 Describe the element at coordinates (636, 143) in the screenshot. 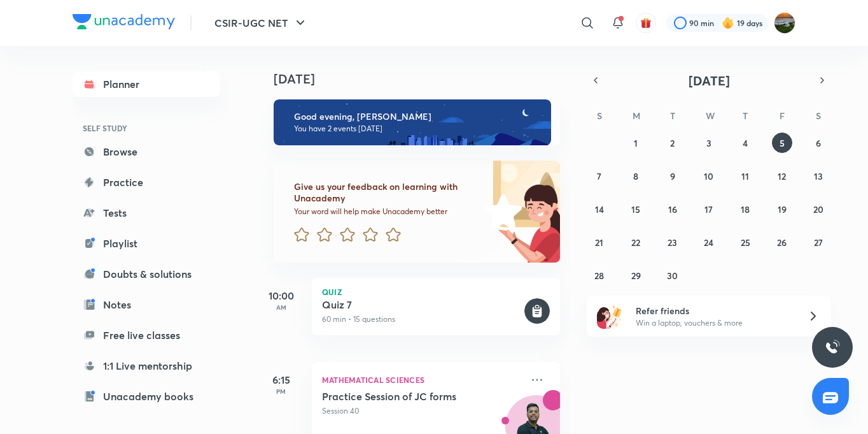

I see `button: September 1, 2025` at that location.